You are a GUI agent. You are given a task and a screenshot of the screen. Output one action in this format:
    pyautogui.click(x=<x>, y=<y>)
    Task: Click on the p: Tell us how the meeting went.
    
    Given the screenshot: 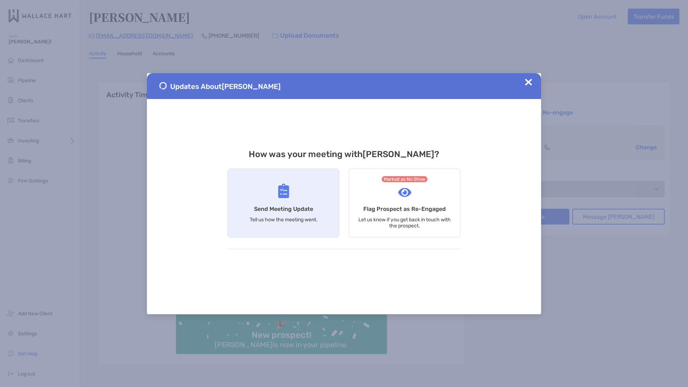 What is the action you would take?
    pyautogui.click(x=284, y=219)
    